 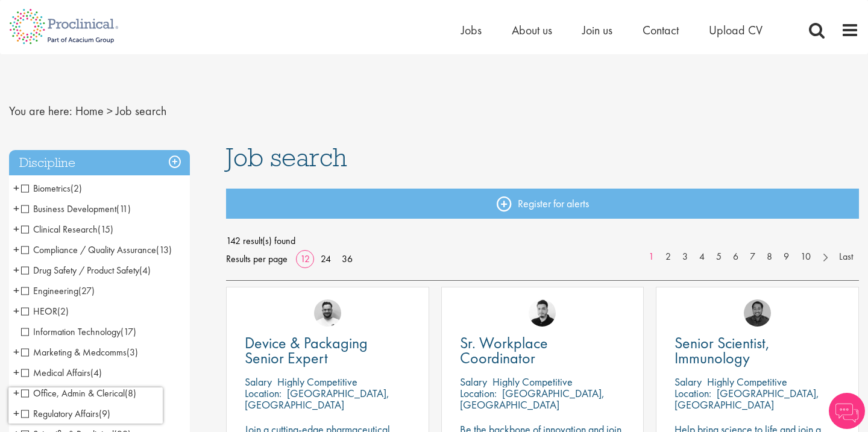 What do you see at coordinates (846, 410) in the screenshot?
I see `img: Chatbot` at bounding box center [846, 410].